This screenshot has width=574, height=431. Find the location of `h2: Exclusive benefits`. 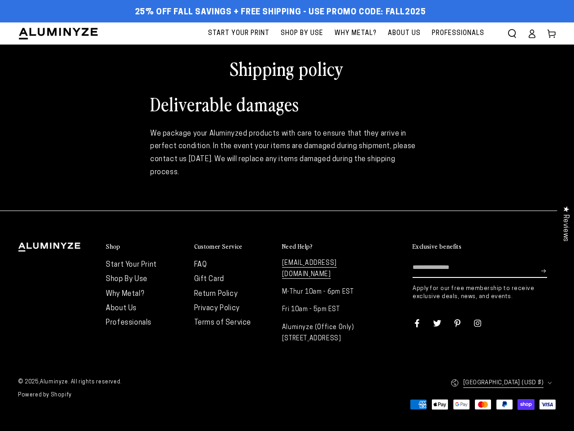

h2: Exclusive benefits is located at coordinates (437, 246).